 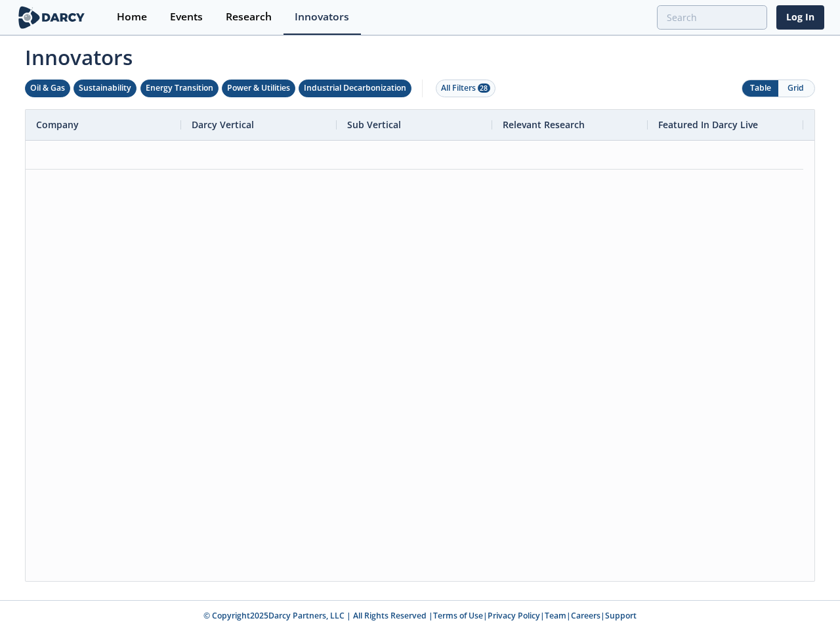 I want to click on span: Innovators, so click(x=420, y=55).